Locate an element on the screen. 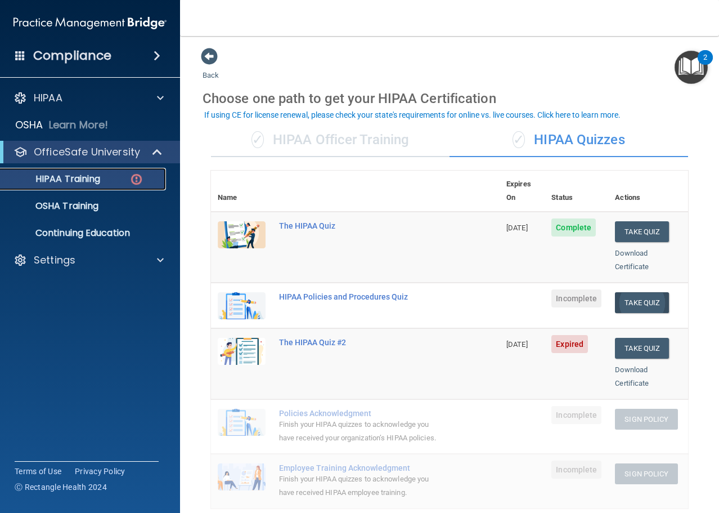 The height and width of the screenshot is (513, 719). div: HIPAA Quizzes is located at coordinates (569, 140).